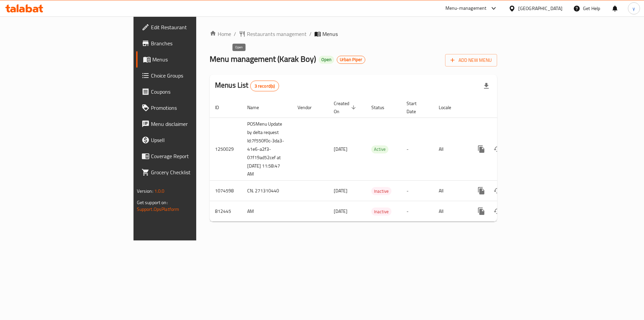  What do you see at coordinates (273, 34) in the screenshot?
I see `a: Restaurants management` at bounding box center [273, 34].